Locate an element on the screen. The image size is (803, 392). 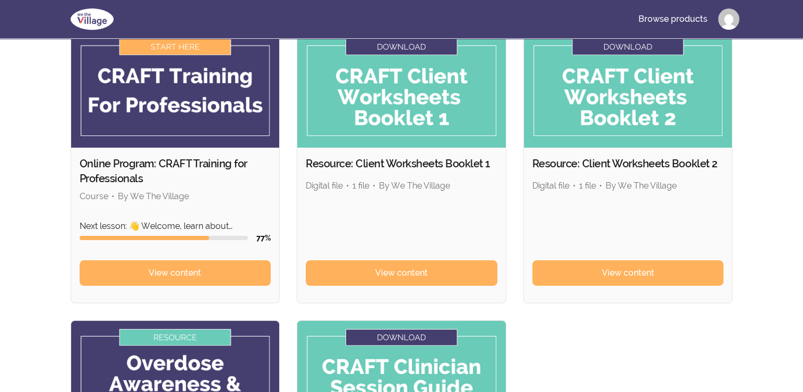
nav: Main is located at coordinates (685, 19).